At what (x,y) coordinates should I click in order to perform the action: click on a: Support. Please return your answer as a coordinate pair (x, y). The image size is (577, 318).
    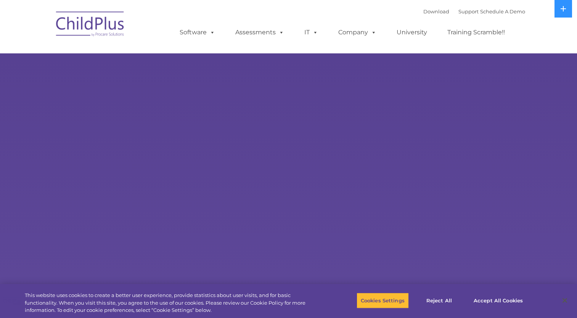
    Looking at the image, I should click on (469, 11).